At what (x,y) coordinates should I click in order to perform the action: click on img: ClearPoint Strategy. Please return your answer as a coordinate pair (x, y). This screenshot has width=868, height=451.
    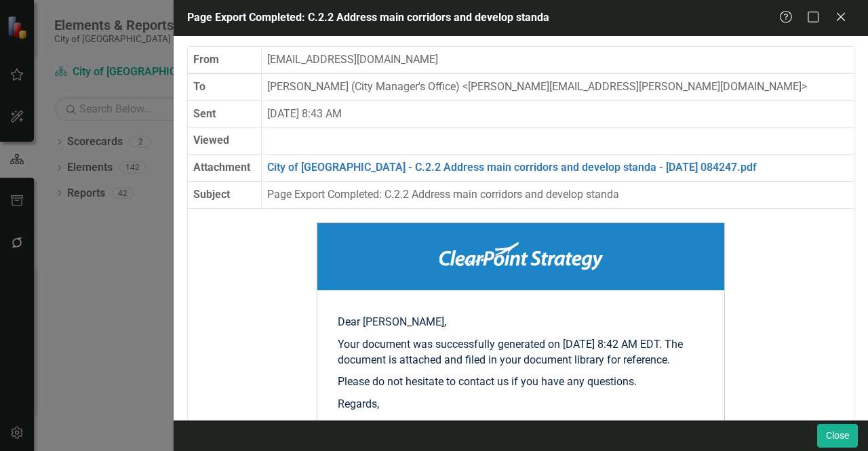
    Looking at the image, I should click on (521, 256).